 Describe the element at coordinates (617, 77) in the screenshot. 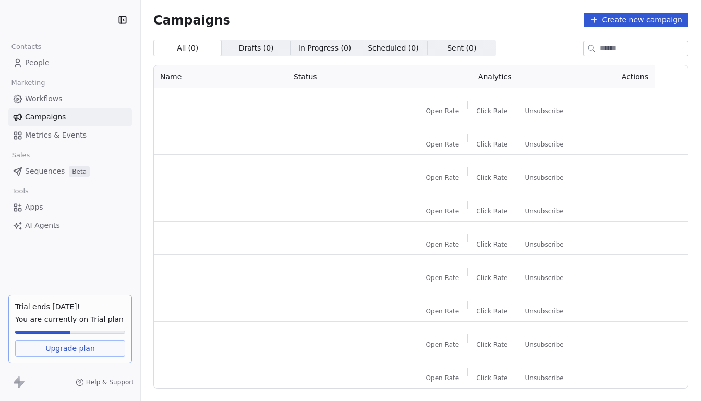

I see `th: Actions` at that location.